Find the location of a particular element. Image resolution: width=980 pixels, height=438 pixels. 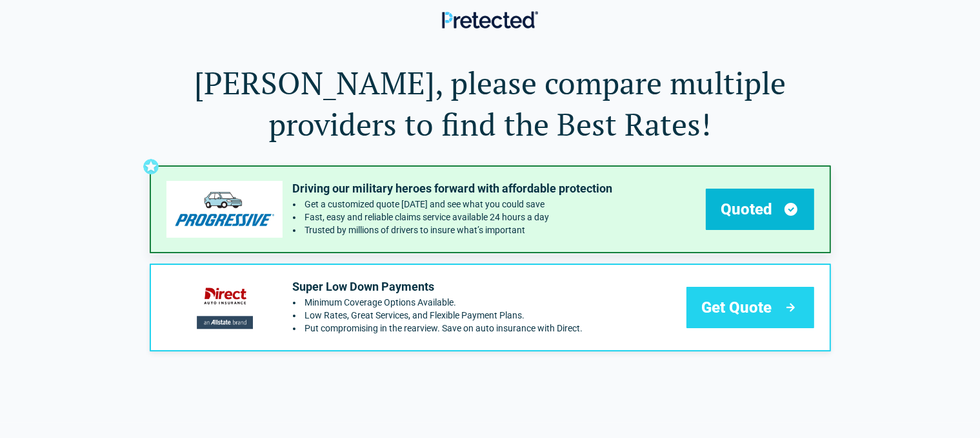

span: Get Quote is located at coordinates (737, 307).